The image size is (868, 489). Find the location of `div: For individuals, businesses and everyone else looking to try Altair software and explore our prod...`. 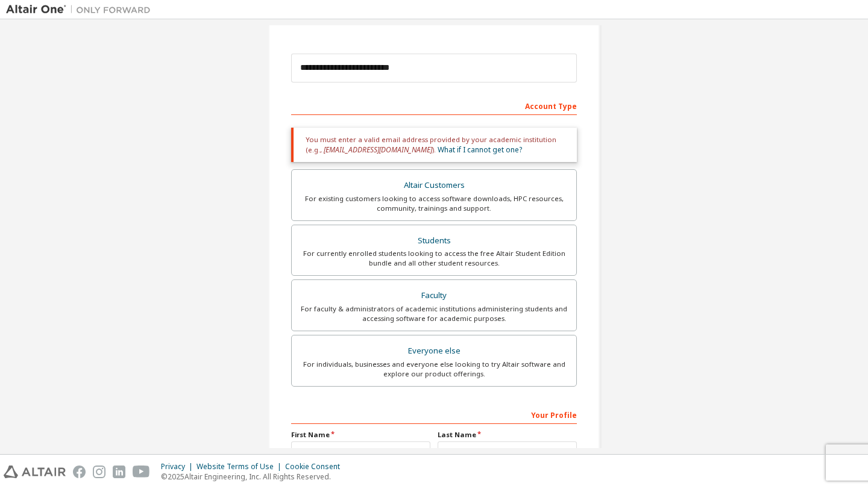

div: For individuals, businesses and everyone else looking to try Altair software and explore our prod... is located at coordinates (434, 369).